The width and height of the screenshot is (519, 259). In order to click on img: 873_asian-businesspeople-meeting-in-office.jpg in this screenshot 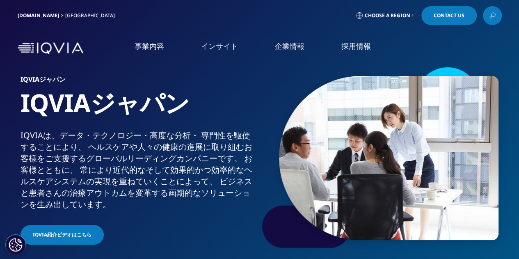, I will do `click(389, 158)`.